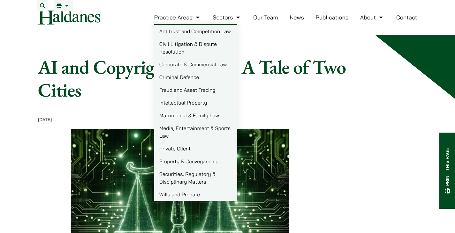 The image size is (455, 233). Describe the element at coordinates (196, 103) in the screenshot. I see `a: Intellectual Property` at that location.